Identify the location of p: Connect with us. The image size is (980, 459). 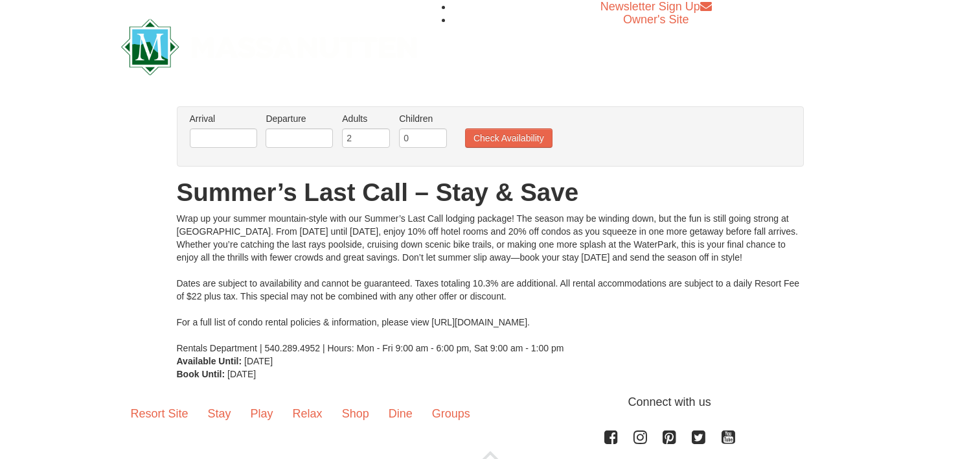
(491, 401).